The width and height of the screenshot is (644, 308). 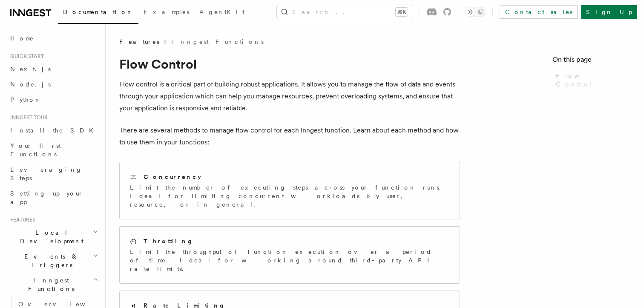 I want to click on p: There are several methods to manage flow control for each Inngest function. Learn about each meth..., so click(x=290, y=136).